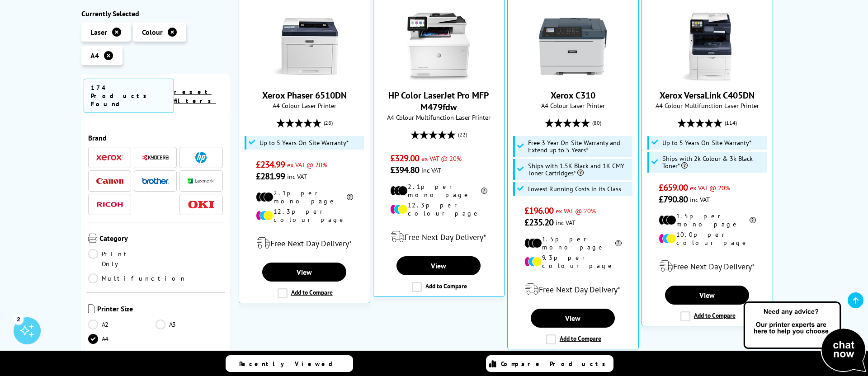  What do you see at coordinates (328, 123) in the screenshot?
I see `span: (28)` at bounding box center [328, 123].